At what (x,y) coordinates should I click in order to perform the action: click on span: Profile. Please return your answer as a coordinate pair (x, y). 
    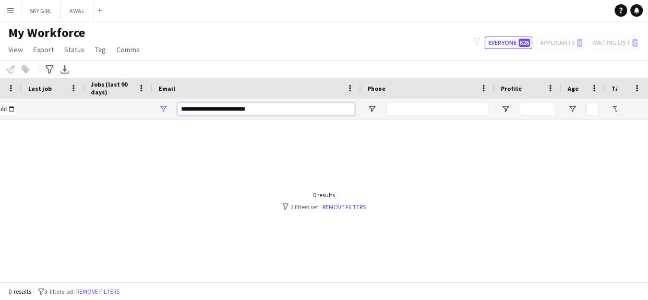
    Looking at the image, I should click on (512, 88).